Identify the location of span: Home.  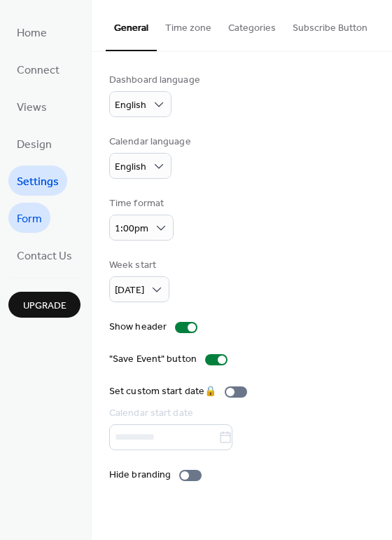
(32, 33).